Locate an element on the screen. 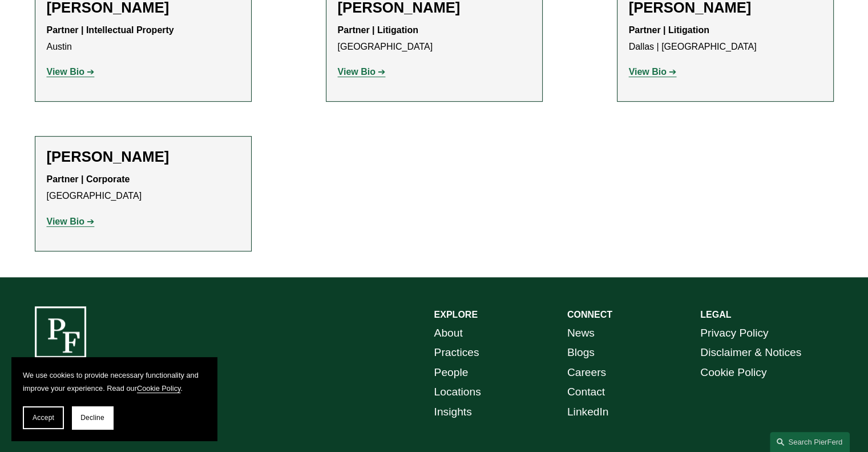 Image resolution: width=868 pixels, height=452 pixels. a: About is located at coordinates (449, 333).